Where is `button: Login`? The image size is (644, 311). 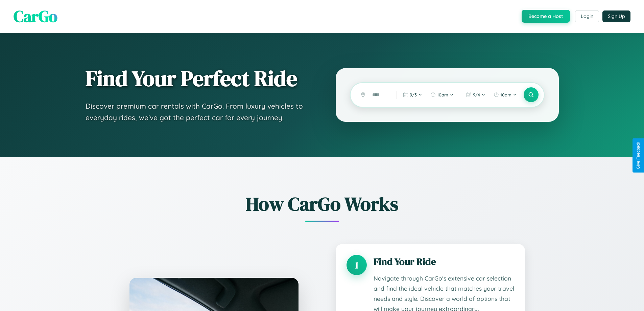
button: Login is located at coordinates (587, 16).